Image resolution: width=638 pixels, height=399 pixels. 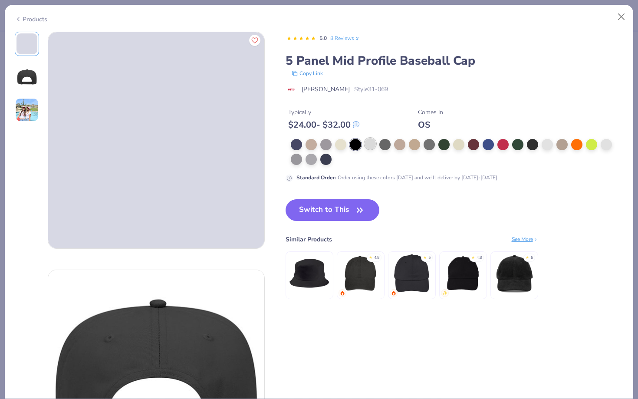 I want to click on img: Big Accessories 6-Panel Twill Unstructured Cap, so click(x=411, y=273).